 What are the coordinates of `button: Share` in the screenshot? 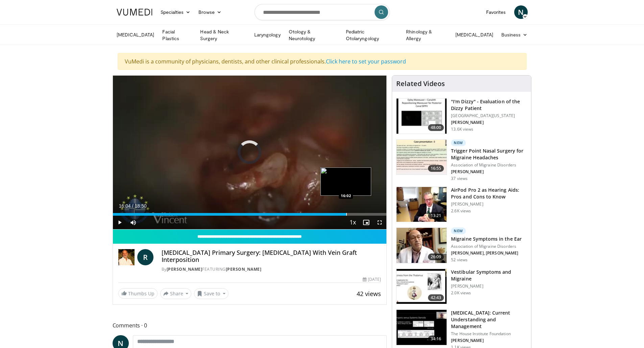 It's located at (176, 294).